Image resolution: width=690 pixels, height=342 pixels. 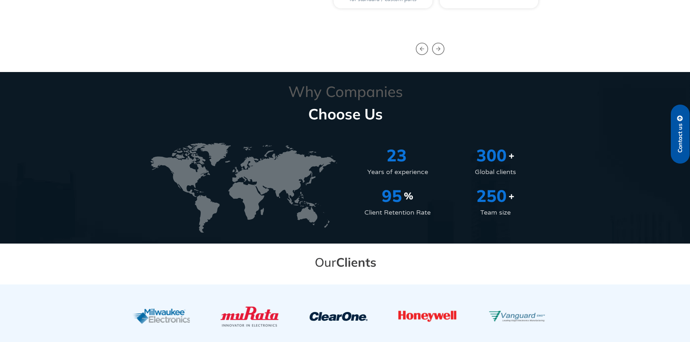 What do you see at coordinates (398, 213) in the screenshot?
I see `div: Client Retention Rate` at bounding box center [398, 213].